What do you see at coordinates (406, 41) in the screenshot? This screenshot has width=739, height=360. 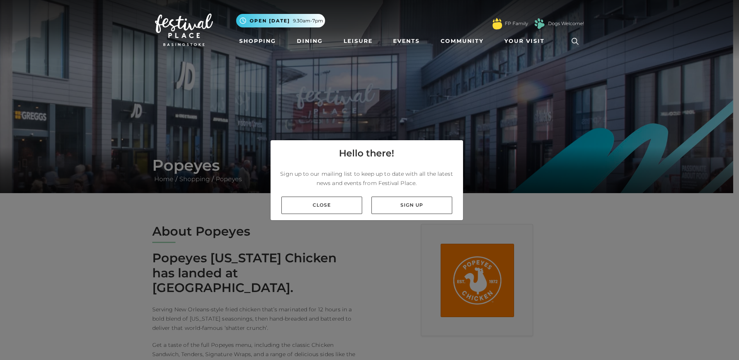 I see `a: Events` at bounding box center [406, 41].